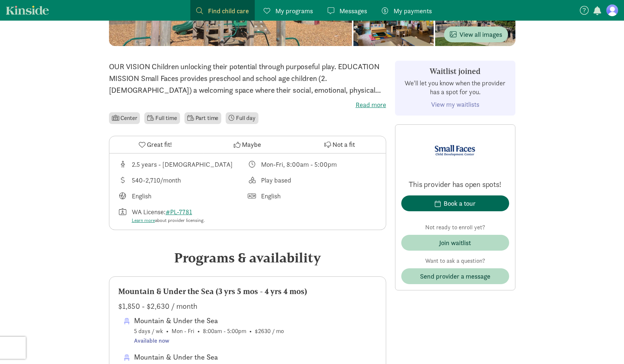 The image size is (624, 364). Describe the element at coordinates (209, 330) in the screenshot. I see `span: 5 days / wk • Mon - Fri • 8:00am - 5:00pm • $2630 / mo` at that location.